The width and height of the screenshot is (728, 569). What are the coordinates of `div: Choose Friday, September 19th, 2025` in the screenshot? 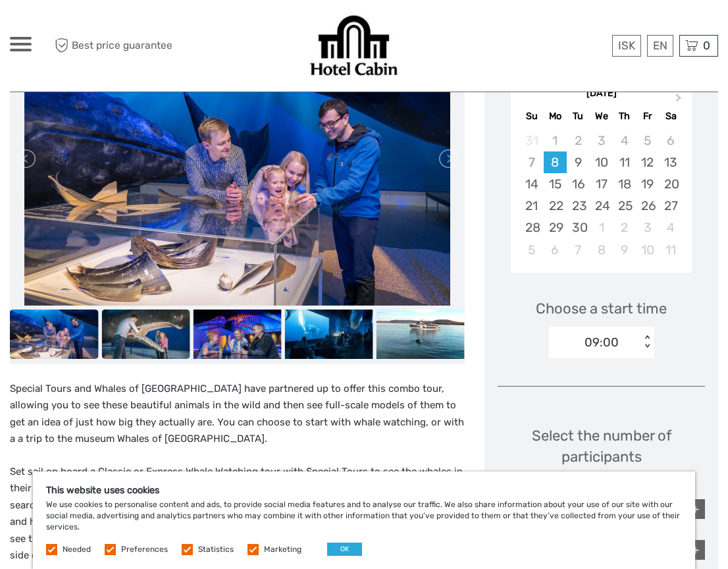 It's located at (647, 183).